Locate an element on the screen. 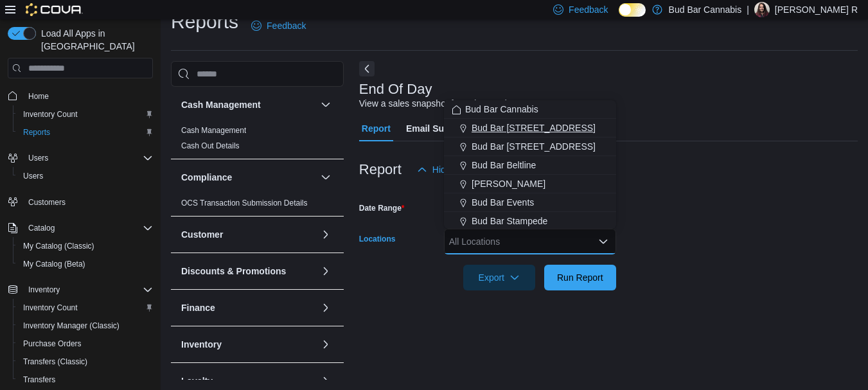 The height and width of the screenshot is (390, 868). h3: Customer is located at coordinates (202, 235).